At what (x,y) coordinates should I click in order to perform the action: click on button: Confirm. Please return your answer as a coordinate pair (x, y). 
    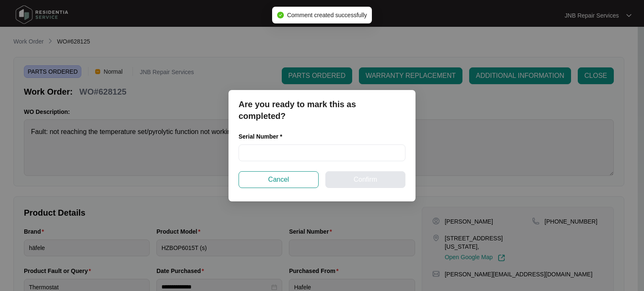
    Looking at the image, I should click on (365, 180).